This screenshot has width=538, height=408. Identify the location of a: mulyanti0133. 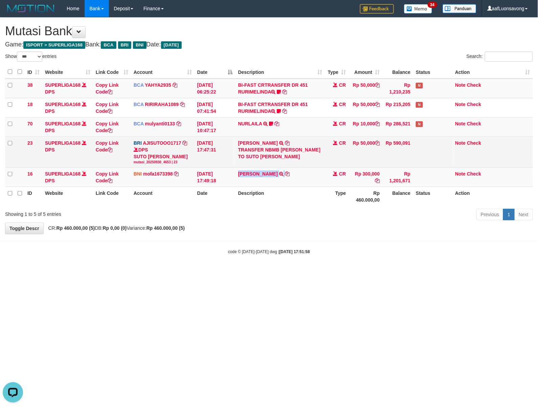
(160, 124).